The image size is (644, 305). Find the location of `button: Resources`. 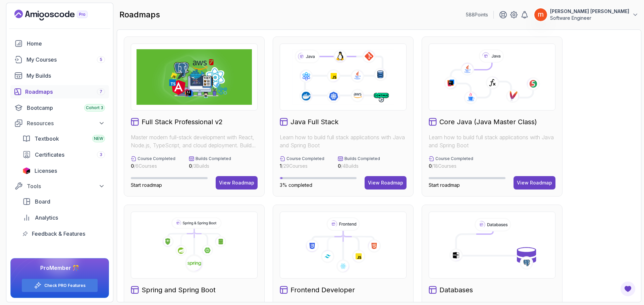

button: Resources is located at coordinates (59, 123).